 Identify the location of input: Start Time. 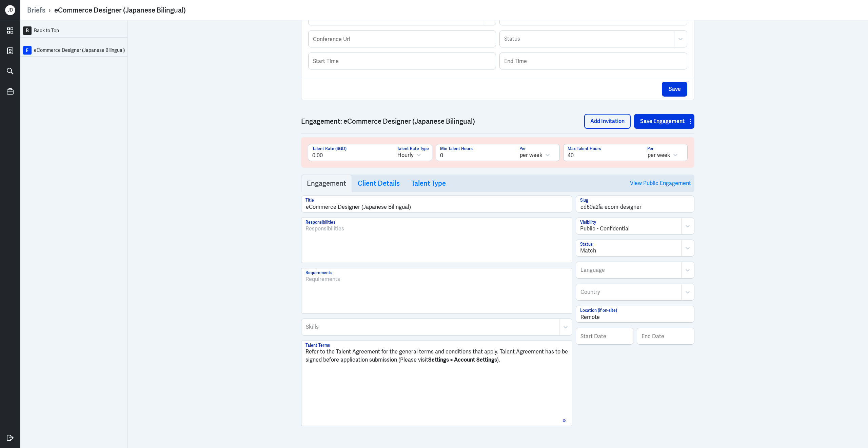
(402, 61).